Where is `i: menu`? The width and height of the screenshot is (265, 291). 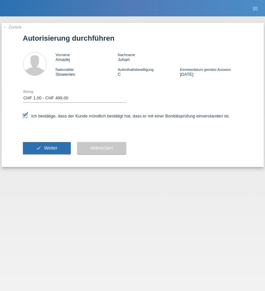 i: menu is located at coordinates (256, 9).